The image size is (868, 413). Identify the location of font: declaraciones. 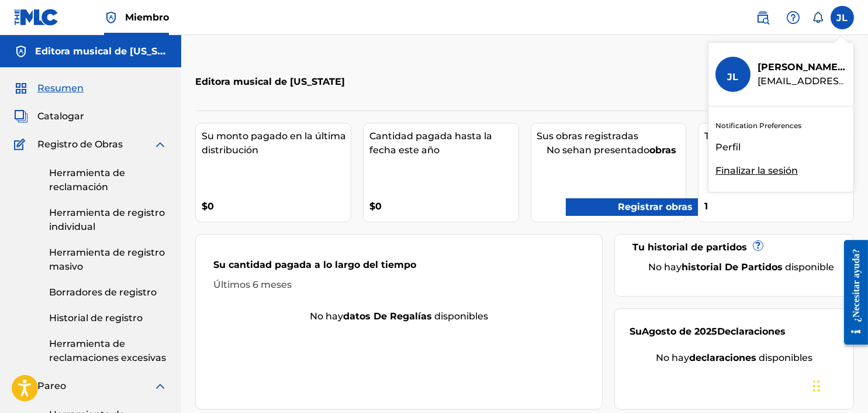
(723, 357).